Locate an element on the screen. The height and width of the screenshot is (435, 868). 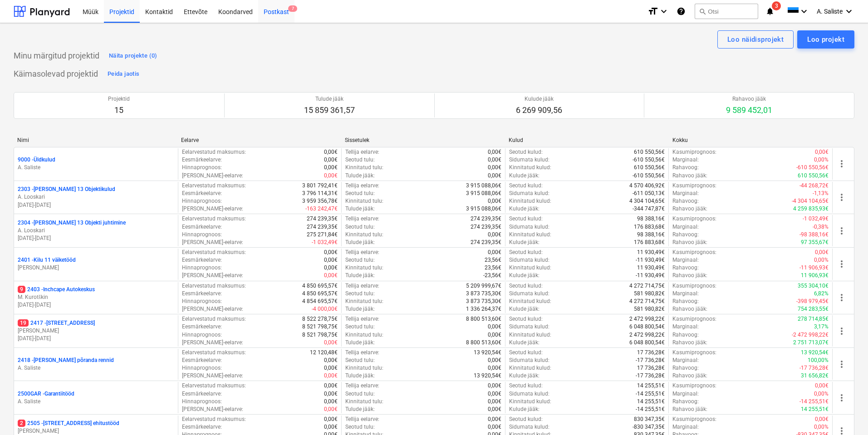
p: 2 472 998,22€ is located at coordinates (647, 319).